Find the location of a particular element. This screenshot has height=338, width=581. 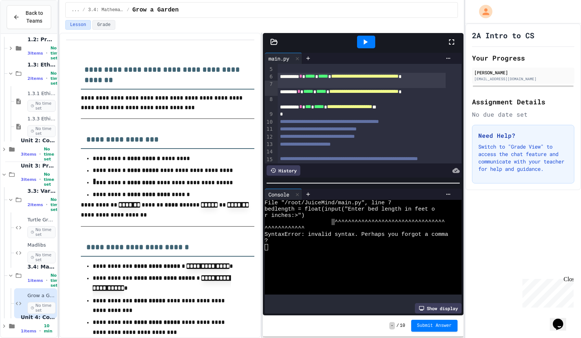

span: File "/root/JuiceMind/main.py", line 7 is located at coordinates (328, 203).